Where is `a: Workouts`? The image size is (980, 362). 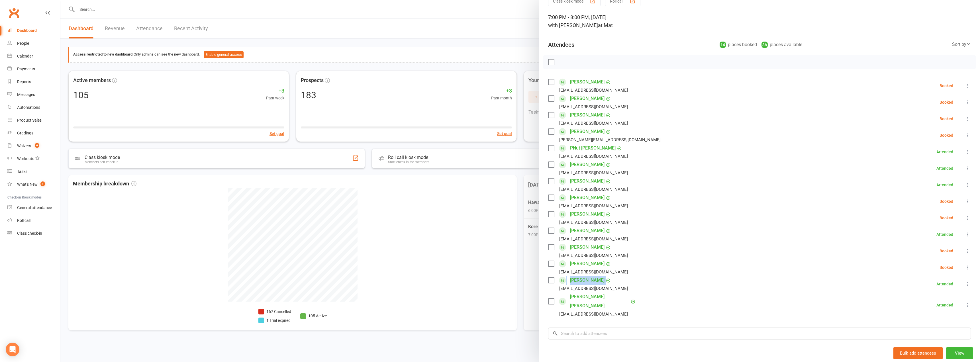 a: Workouts is located at coordinates (34, 159).